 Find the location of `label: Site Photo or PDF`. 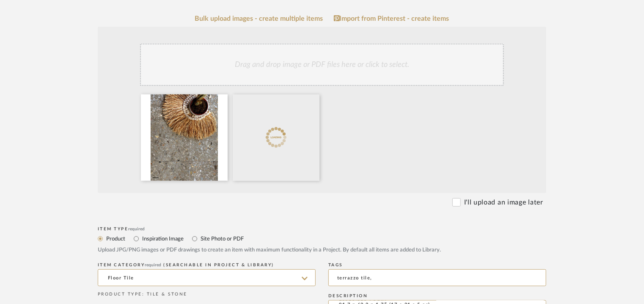

label: Site Photo or PDF is located at coordinates (221, 239).